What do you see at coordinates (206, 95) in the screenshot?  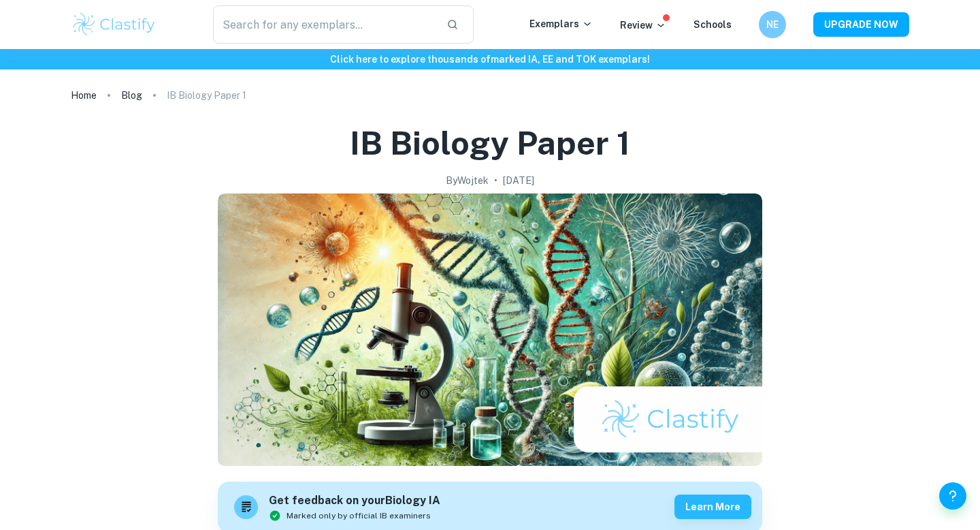 I see `p: IB Biology Paper 1` at bounding box center [206, 95].